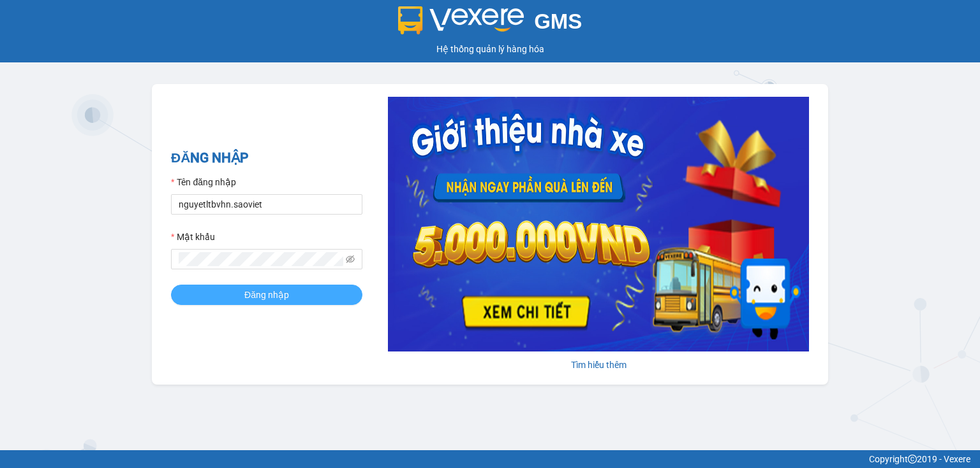 This screenshot has width=980, height=468. What do you see at coordinates (267, 295) in the screenshot?
I see `span: Đăng nhập` at bounding box center [267, 295].